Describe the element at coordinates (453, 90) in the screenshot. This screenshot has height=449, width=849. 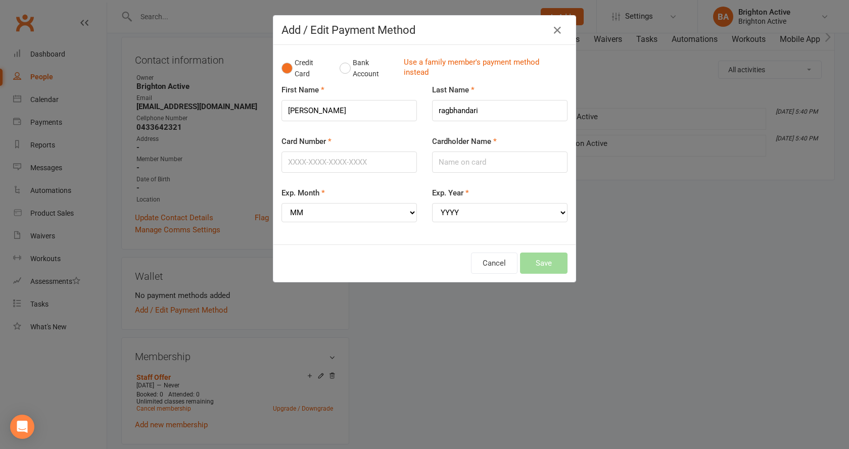
I see `label: Last Name` at that location.